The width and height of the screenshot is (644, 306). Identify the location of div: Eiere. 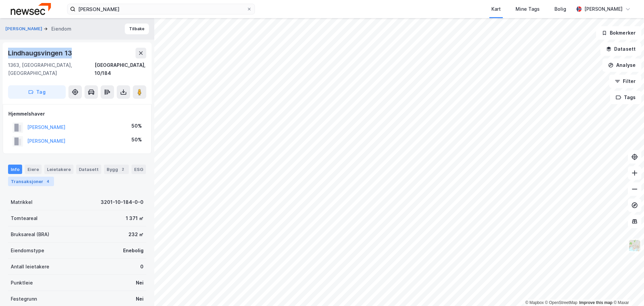
(33, 169).